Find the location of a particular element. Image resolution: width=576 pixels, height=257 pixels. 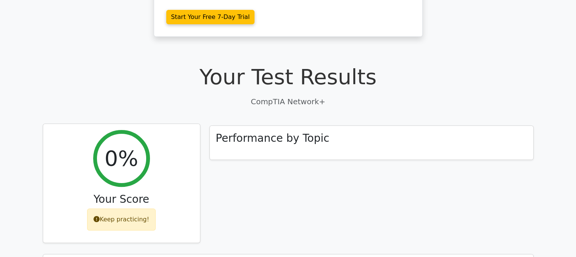

h1: Your Test Results is located at coordinates (288, 77).